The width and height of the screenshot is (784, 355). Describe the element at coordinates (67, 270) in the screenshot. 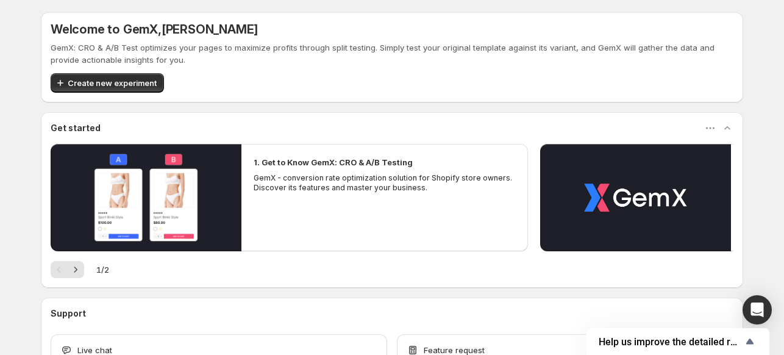

I see `nav: Pagination` at that location.